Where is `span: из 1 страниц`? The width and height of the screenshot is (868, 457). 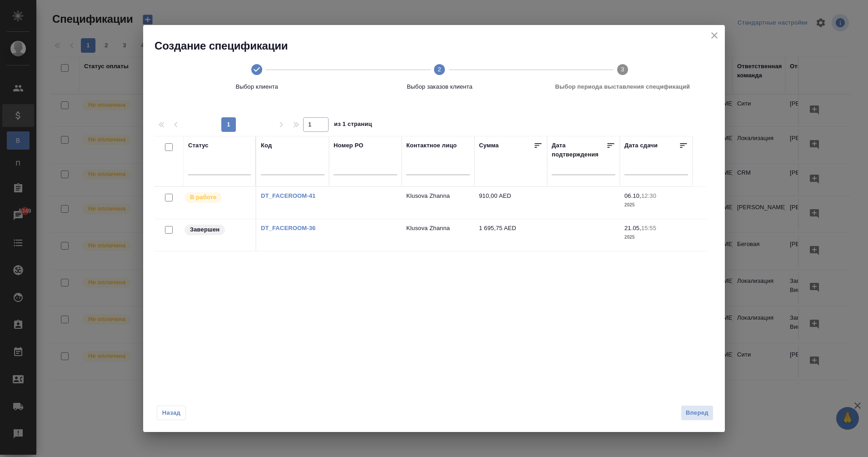
span: из 1 страниц is located at coordinates (353, 125).